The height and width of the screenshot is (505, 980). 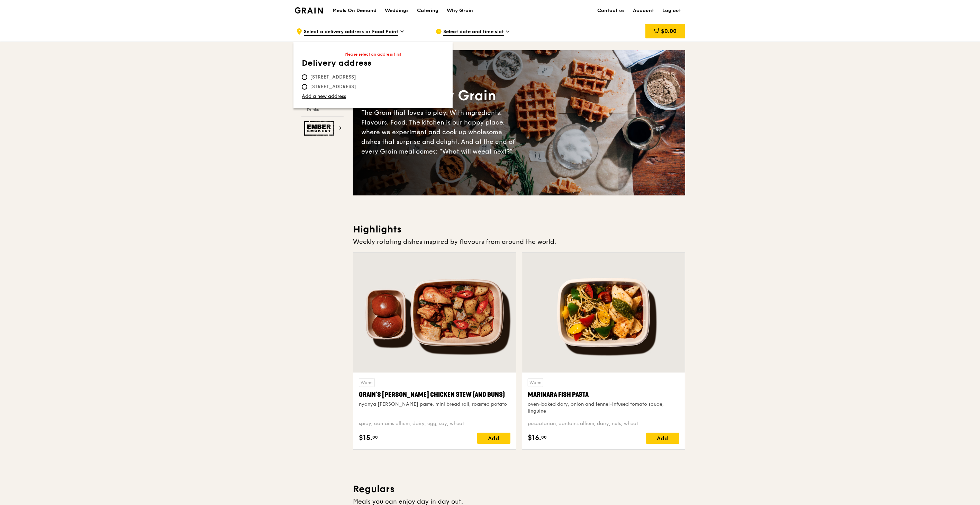 What do you see at coordinates (396, 10) in the screenshot?
I see `div: Weddings` at bounding box center [396, 10].